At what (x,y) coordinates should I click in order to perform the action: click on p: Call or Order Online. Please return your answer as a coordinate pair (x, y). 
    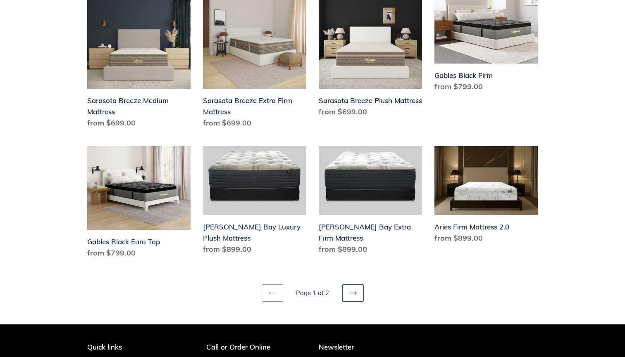
    Looking at the image, I should click on (256, 347).